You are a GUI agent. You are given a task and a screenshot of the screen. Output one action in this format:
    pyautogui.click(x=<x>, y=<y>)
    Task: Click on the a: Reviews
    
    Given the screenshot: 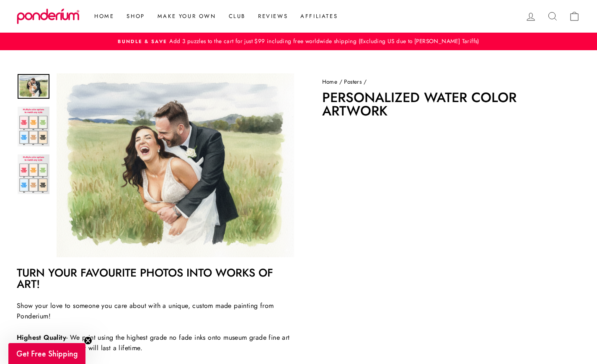 What is the action you would take?
    pyautogui.click(x=273, y=17)
    